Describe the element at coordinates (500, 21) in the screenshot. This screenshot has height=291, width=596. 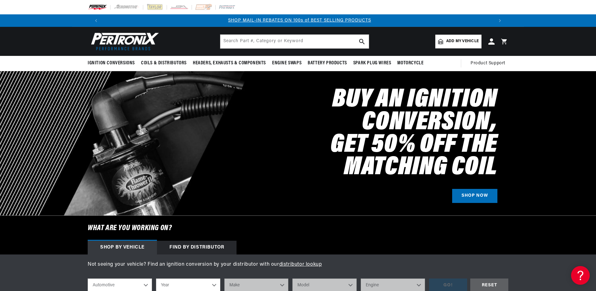
I see `button: Translation missing: en.sections.announcements.next_announcement` at that location.